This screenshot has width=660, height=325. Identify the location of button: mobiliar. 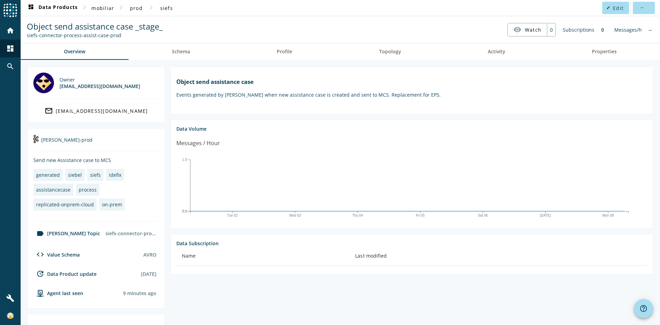
(103, 8).